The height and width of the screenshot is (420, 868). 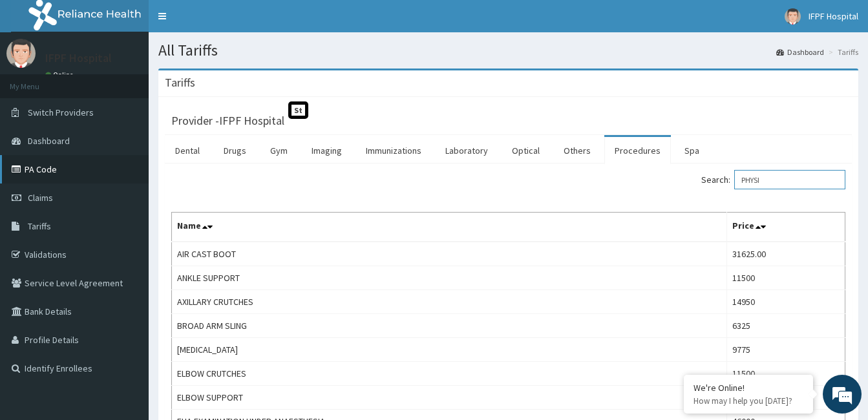 I want to click on a: Drugs, so click(x=235, y=151).